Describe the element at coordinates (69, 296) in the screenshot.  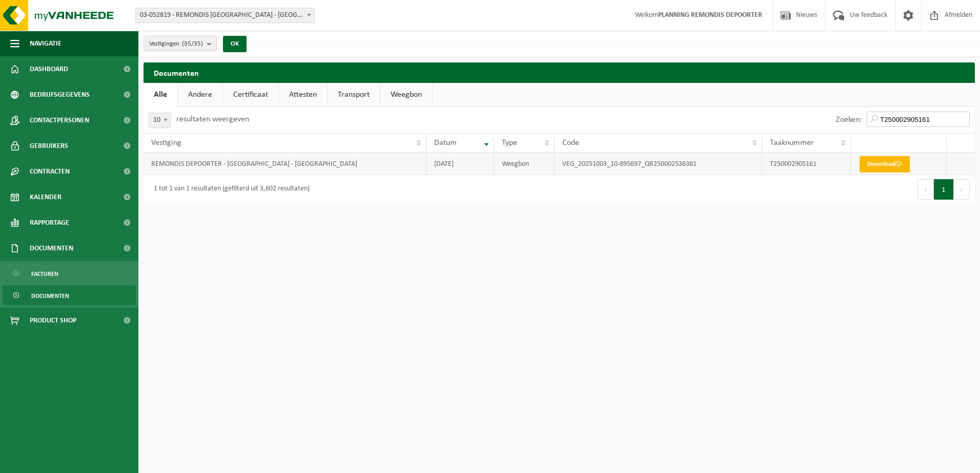
I see `a: Documenten` at that location.